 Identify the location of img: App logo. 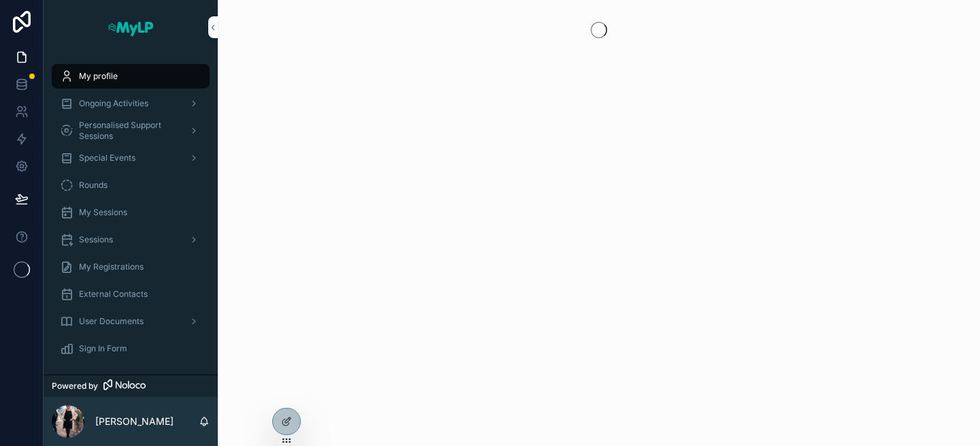
(131, 27).